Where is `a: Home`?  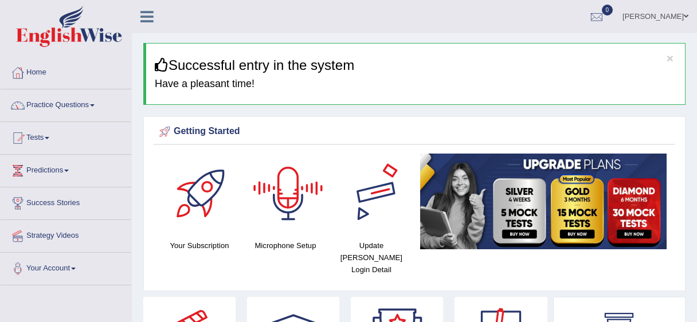 a: Home is located at coordinates (66, 71).